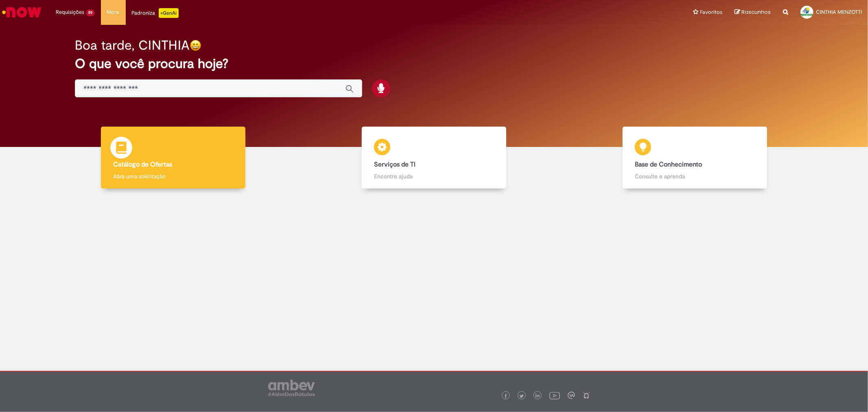 The width and height of the screenshot is (868, 412). Describe the element at coordinates (173, 158) in the screenshot. I see `a: Catálogo de Ofertas Abra uma solicitação` at that location.